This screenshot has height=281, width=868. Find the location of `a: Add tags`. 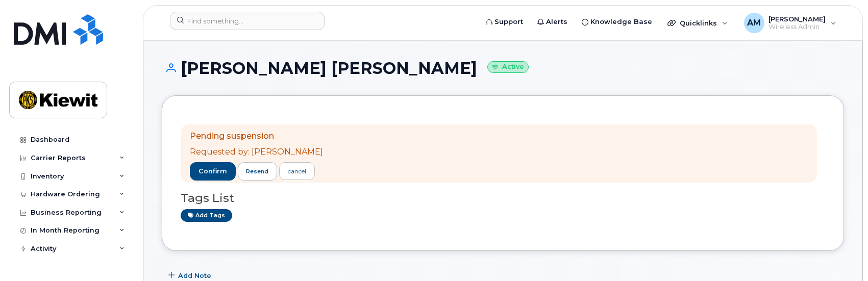

a: Add tags is located at coordinates (206, 215).